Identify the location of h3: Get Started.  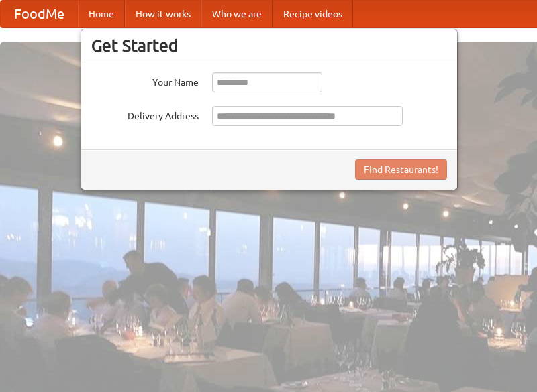
(269, 46).